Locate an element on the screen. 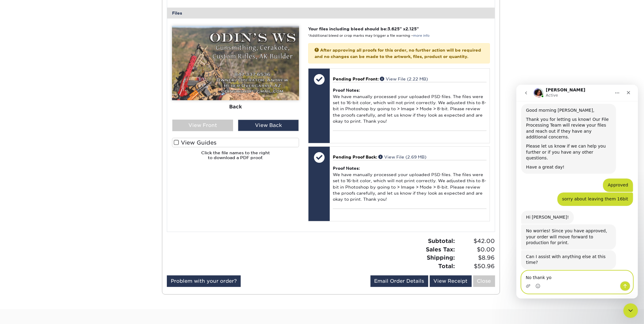  div: Close is located at coordinates (112, 8).